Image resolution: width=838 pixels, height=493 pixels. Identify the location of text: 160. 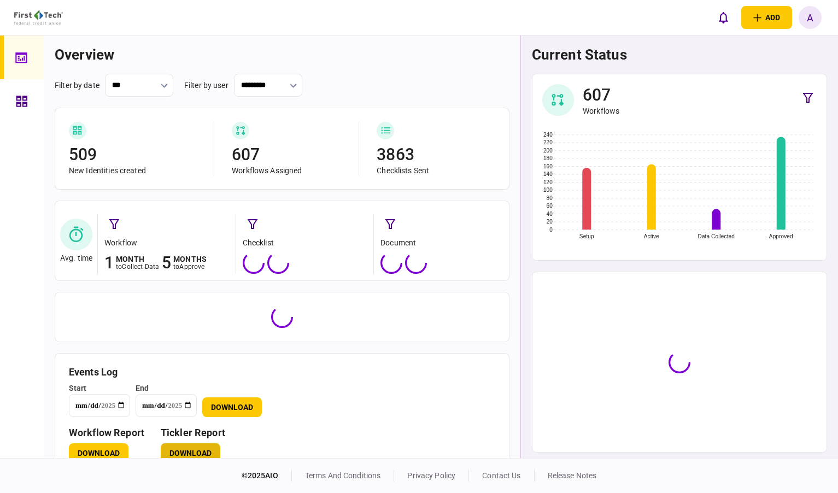
(548, 166).